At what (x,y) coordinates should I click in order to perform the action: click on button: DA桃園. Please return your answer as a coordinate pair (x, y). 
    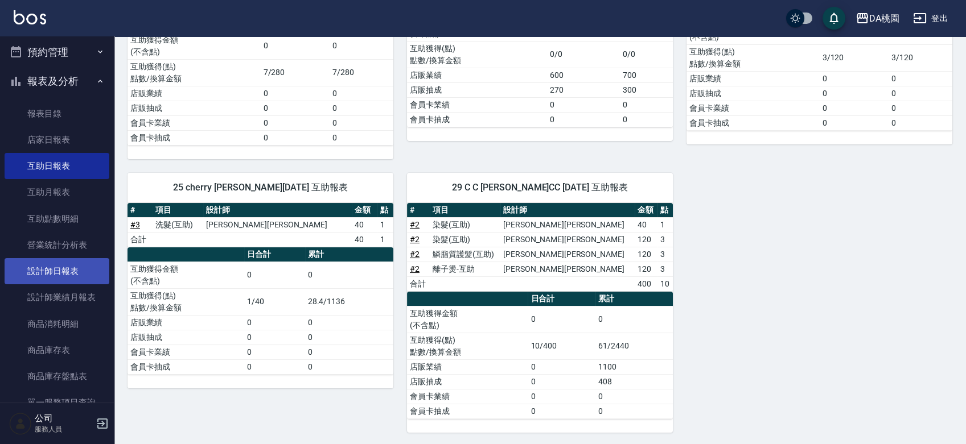
    Looking at the image, I should click on (877, 18).